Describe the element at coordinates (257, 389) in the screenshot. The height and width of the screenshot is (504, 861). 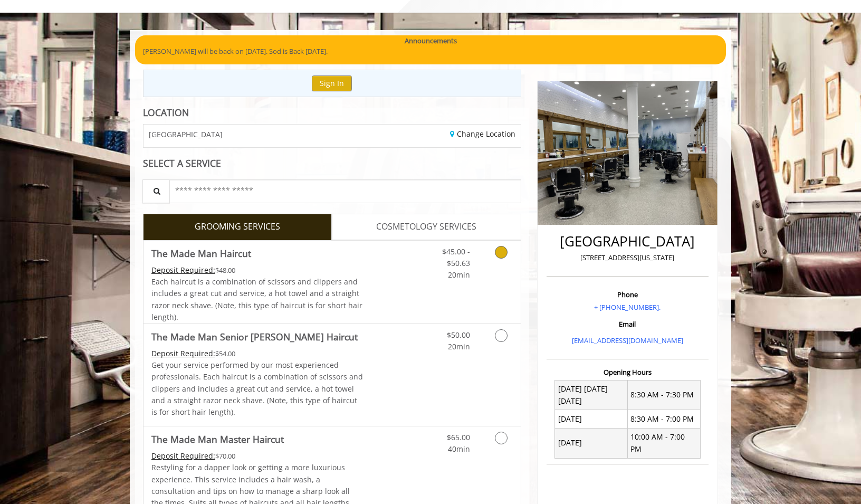
I see `p: Get your service performed by our most experienced professionals. Each haircut is a combination o...` at that location.